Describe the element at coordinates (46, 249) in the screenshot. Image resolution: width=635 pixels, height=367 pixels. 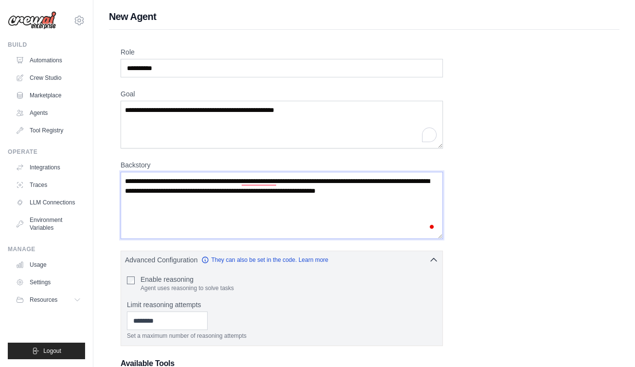
I see `div: Manage` at that location.